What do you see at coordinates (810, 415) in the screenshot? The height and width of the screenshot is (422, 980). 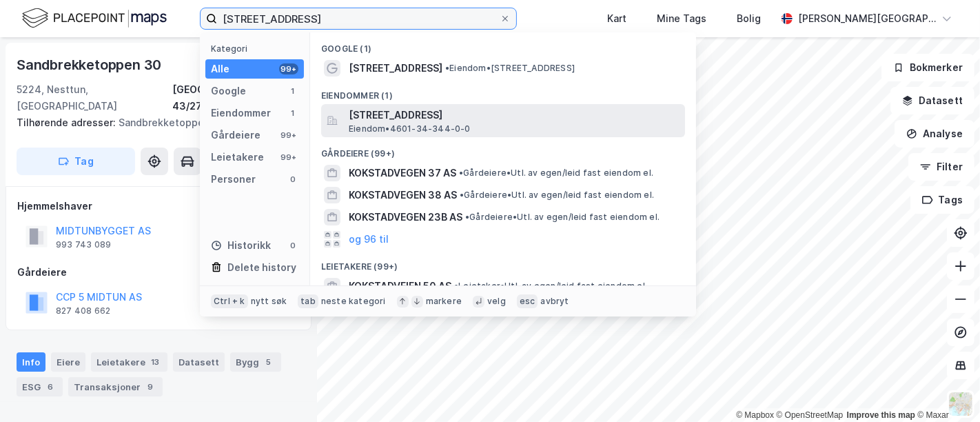 I see `a: OpenStreetMap` at bounding box center [810, 415].